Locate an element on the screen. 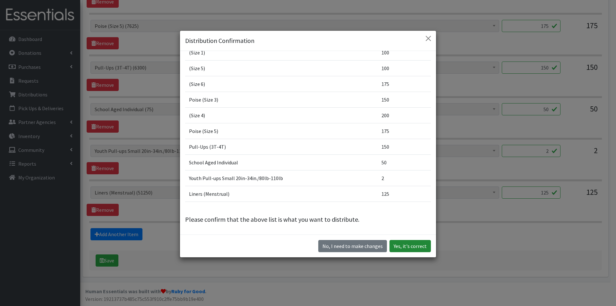 The height and width of the screenshot is (306, 616). button: Close is located at coordinates (428, 38).